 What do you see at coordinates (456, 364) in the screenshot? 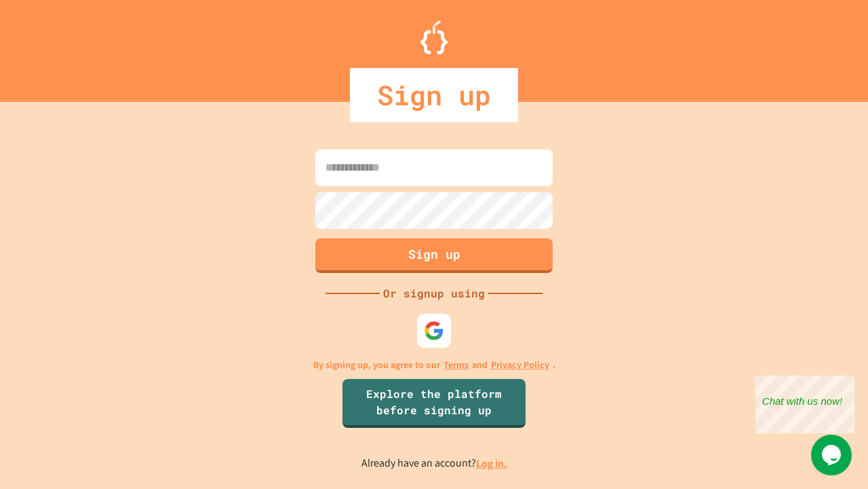
I see `a: Terms` at bounding box center [456, 364].